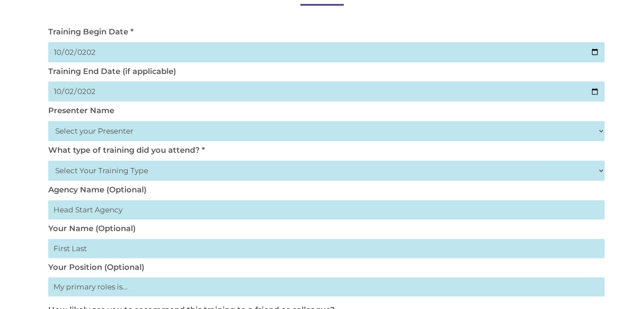 The width and height of the screenshot is (644, 309). Describe the element at coordinates (326, 210) in the screenshot. I see `input: Head Start Agency` at that location.